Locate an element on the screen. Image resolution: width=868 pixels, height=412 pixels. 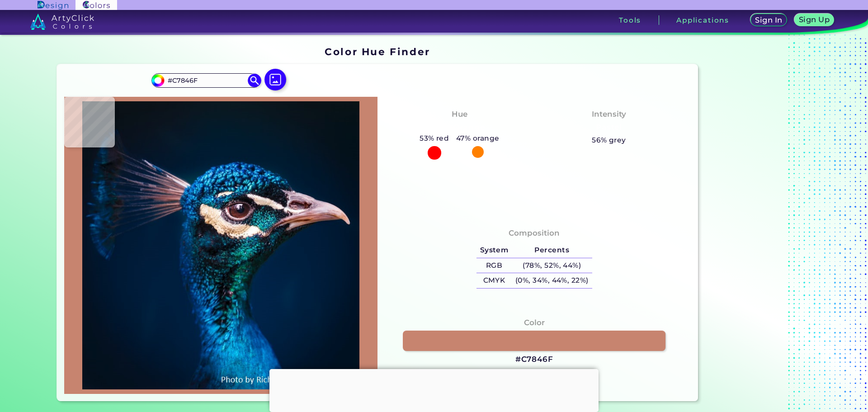
h5: RGB is located at coordinates (494, 265).